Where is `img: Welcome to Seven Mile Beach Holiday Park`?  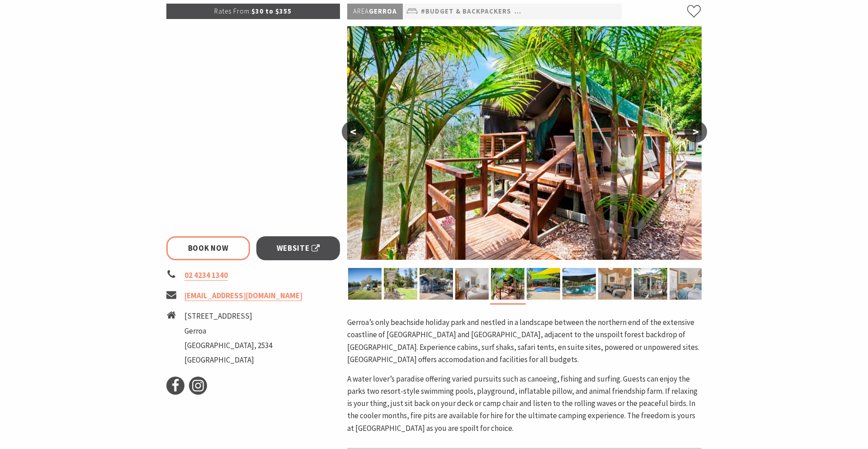 img: Welcome to Seven Mile Beach Holiday Park is located at coordinates (401, 283).